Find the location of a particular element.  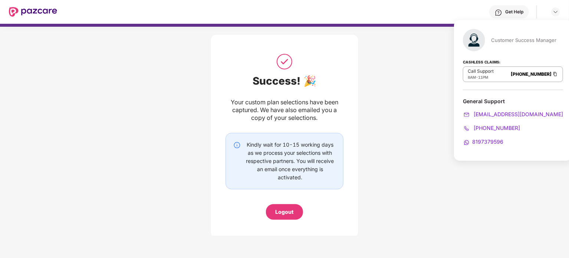

a: 8197379596 is located at coordinates (483, 141).